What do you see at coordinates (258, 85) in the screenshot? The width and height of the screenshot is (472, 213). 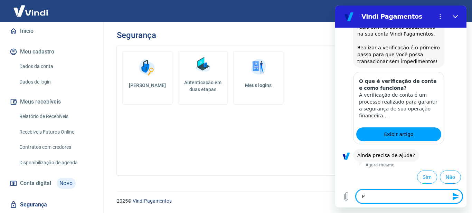 I see `h5: Meus logins` at bounding box center [258, 85].